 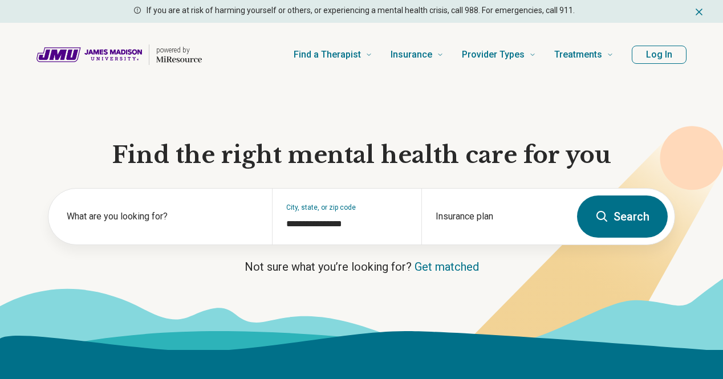 What do you see at coordinates (119, 55) in the screenshot?
I see `a: Home page` at bounding box center [119, 55].